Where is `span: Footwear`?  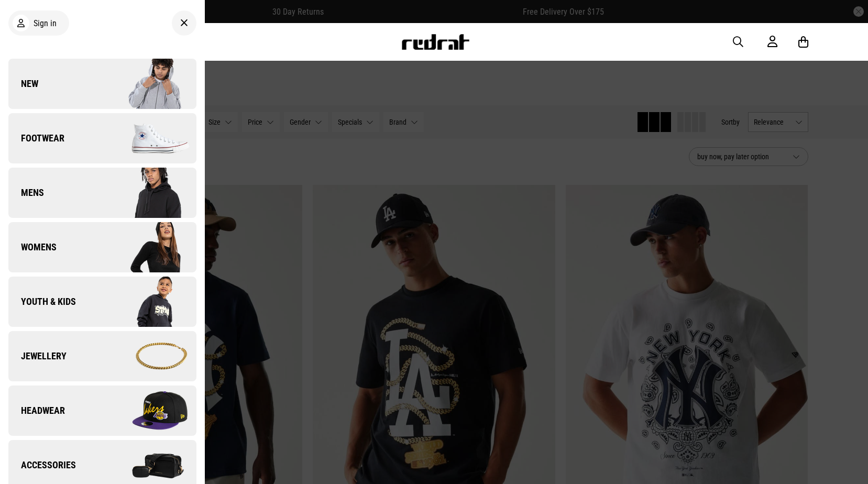 span: Footwear is located at coordinates (36, 138).